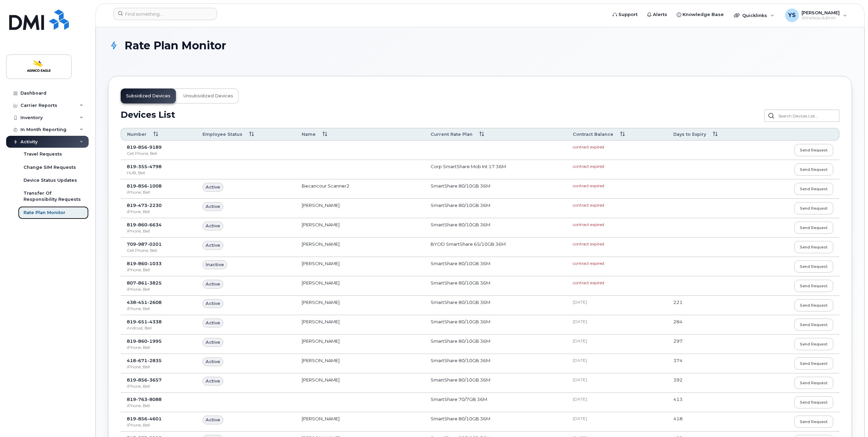 This screenshot has width=868, height=437. What do you see at coordinates (154, 322) in the screenshot?
I see `span: 4338` at bounding box center [154, 322].